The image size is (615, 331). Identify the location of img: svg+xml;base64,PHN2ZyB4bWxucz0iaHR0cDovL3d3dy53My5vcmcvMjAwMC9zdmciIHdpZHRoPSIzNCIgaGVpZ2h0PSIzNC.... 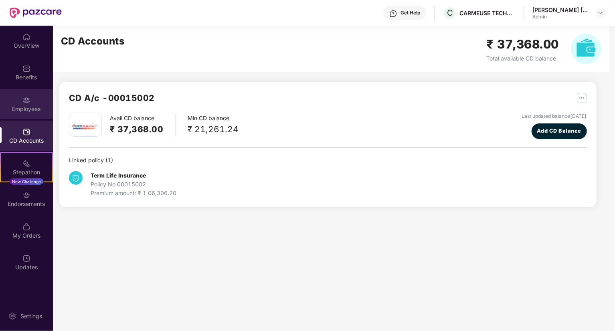
(76, 178).